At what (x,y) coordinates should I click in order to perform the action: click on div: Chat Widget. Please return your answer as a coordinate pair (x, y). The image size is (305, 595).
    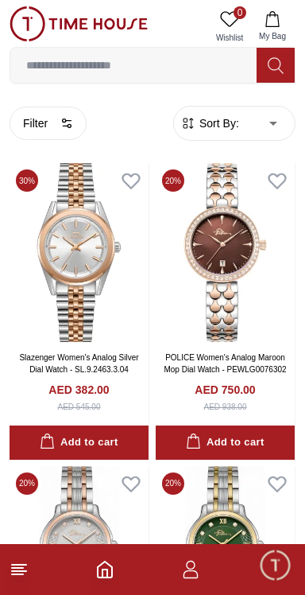
    Looking at the image, I should click on (276, 565).